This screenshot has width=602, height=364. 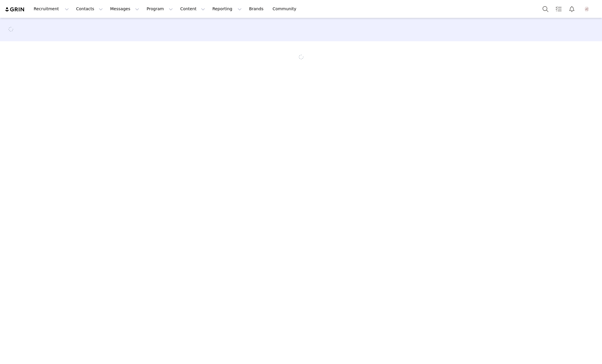 What do you see at coordinates (588, 9) in the screenshot?
I see `button: Profile` at bounding box center [588, 9].